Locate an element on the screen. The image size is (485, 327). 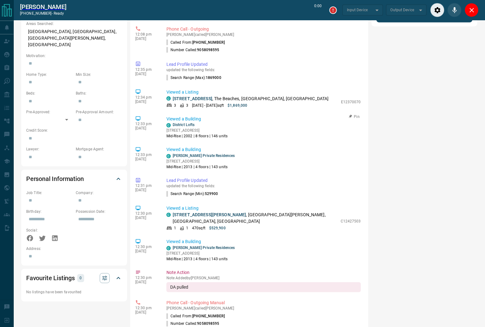
p: Social: is located at coordinates (49, 230).